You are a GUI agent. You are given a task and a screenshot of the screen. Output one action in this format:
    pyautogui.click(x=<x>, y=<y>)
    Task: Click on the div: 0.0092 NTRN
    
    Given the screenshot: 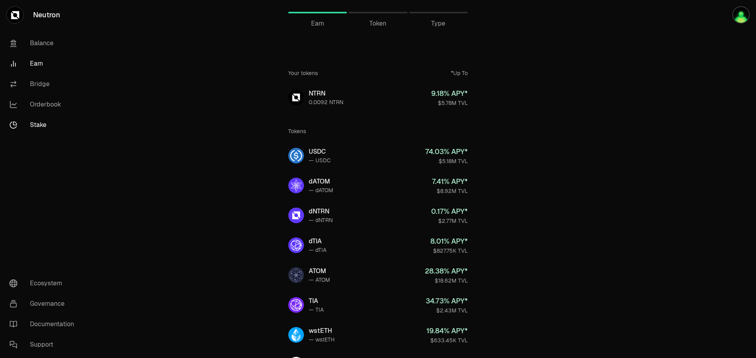 What is the action you would take?
    pyautogui.click(x=326, y=102)
    